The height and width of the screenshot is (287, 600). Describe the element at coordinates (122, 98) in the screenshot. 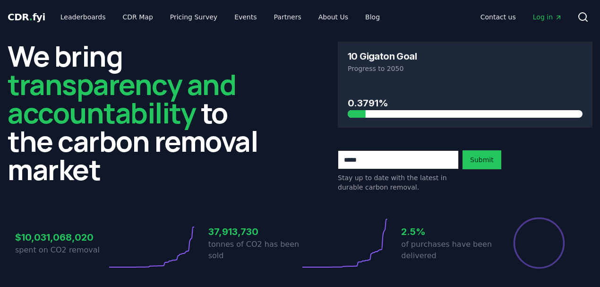

I see `span: transparency and accountability` at that location.